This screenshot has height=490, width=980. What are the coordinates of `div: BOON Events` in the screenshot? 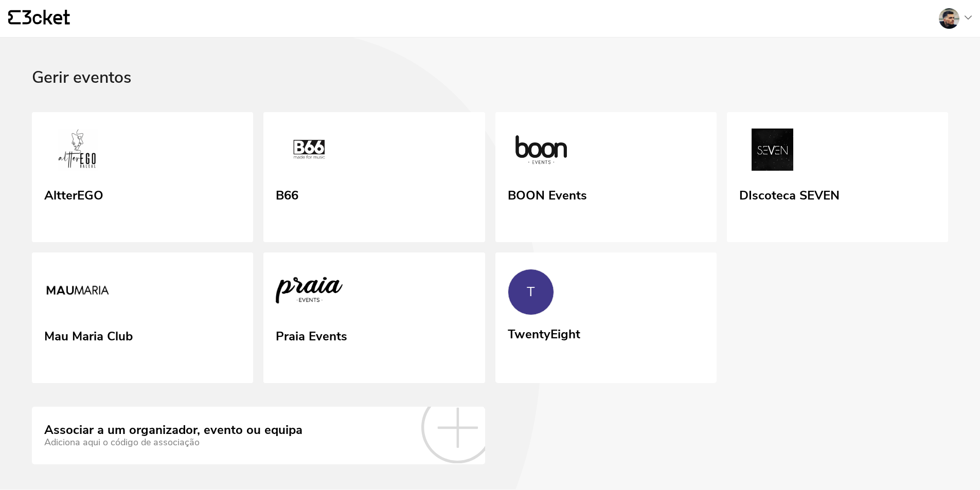 It's located at (547, 194).